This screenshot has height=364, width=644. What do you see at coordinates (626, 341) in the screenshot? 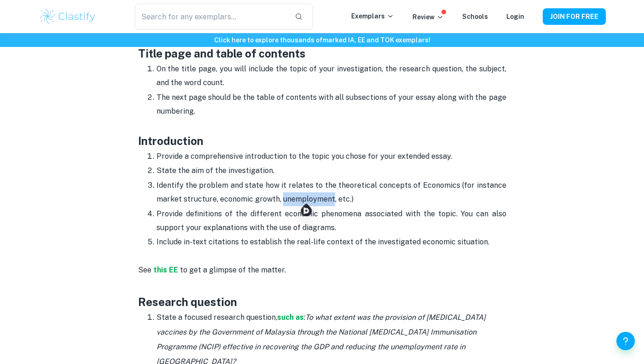
I see `button: Help and Feedback` at bounding box center [626, 341].